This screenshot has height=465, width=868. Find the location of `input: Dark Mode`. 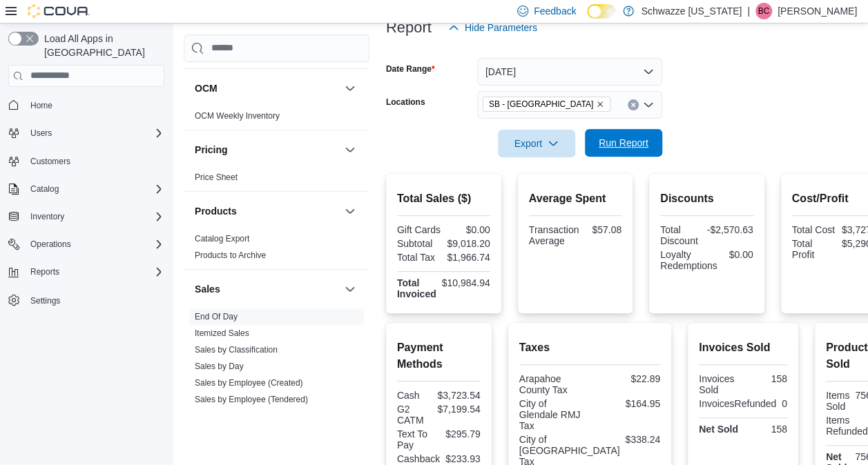

input: Dark Mode is located at coordinates (601, 11).